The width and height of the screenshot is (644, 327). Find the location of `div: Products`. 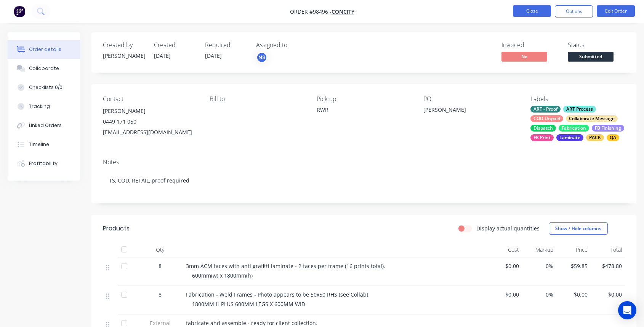

div: Products is located at coordinates (116, 229).